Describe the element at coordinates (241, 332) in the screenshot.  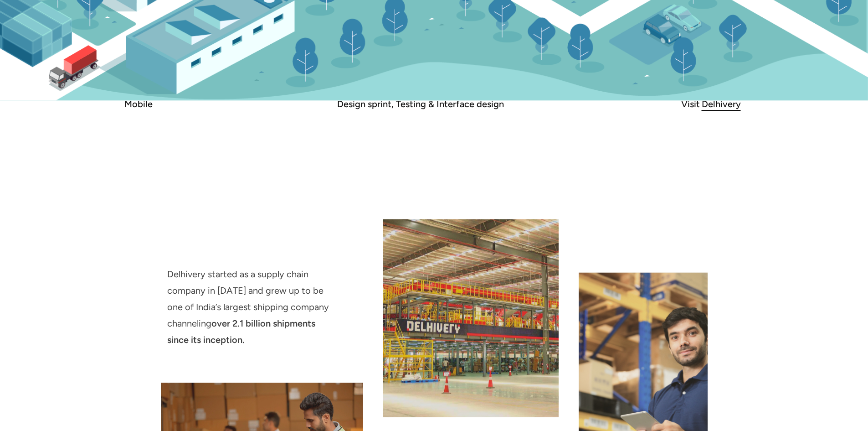
I see `span: over 2.1 billion shipments since its inception.` at that location.